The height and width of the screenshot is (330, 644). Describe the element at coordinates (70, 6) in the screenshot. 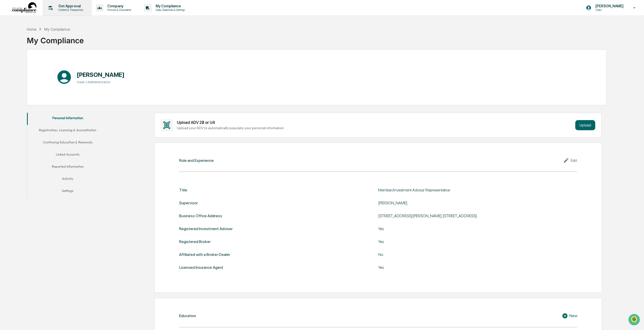

I see `p: Get Approval` at that location.